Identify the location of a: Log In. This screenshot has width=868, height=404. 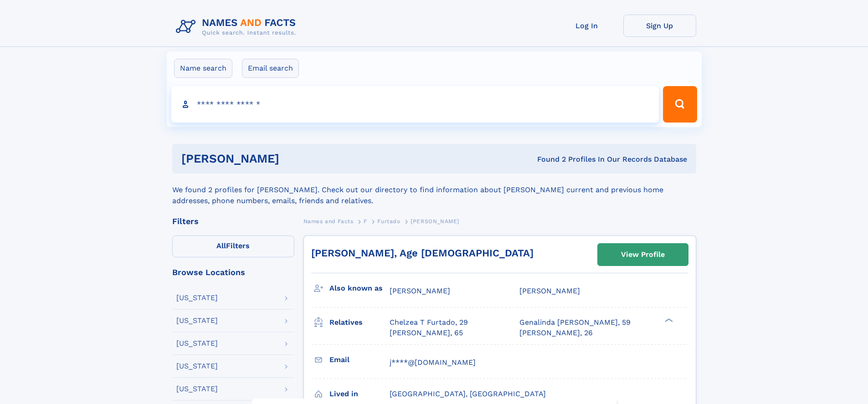
(587, 26).